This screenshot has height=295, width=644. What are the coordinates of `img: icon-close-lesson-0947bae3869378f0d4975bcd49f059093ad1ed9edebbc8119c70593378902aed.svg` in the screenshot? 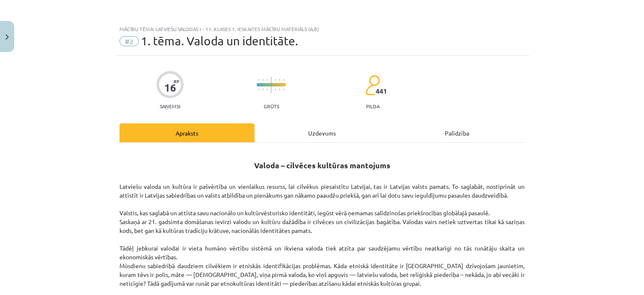 It's located at (7, 37).